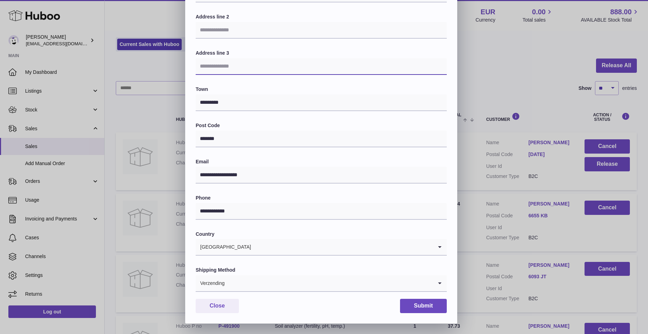 This screenshot has width=648, height=334. I want to click on button: Submit, so click(423, 306).